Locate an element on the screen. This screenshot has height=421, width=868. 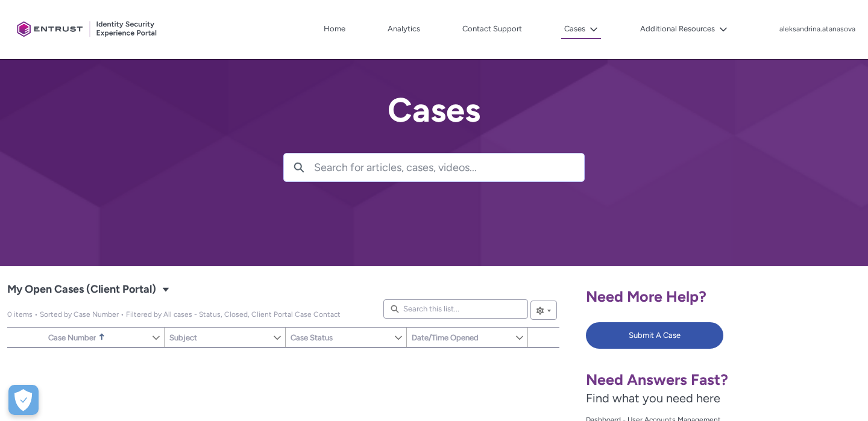
button: Additional Resources is located at coordinates (683, 29).